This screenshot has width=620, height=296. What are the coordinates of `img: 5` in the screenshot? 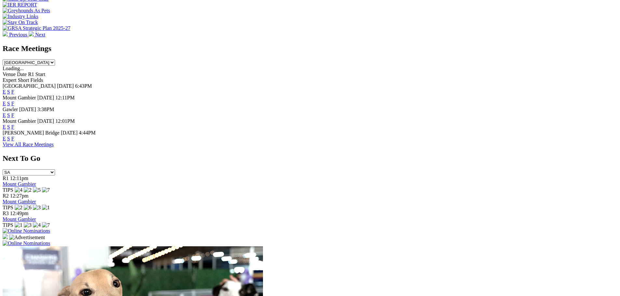 It's located at (37, 190).